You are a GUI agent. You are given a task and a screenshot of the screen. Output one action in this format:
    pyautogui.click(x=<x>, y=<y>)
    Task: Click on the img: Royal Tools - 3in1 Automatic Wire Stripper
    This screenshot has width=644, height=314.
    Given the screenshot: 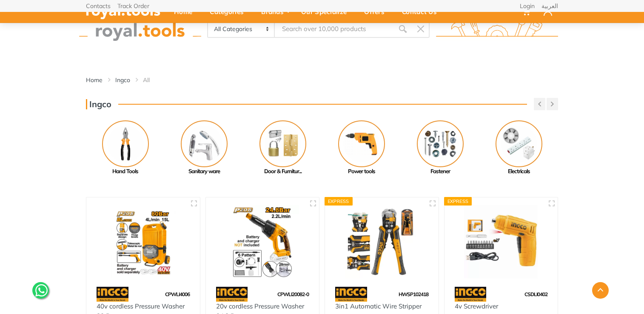 What is the action you would take?
    pyautogui.click(x=382, y=241)
    